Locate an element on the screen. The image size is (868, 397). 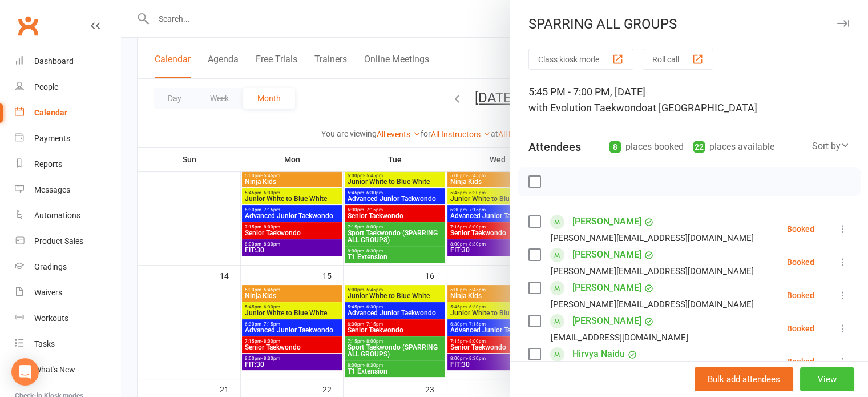
a: Dashboard is located at coordinates (68, 61).